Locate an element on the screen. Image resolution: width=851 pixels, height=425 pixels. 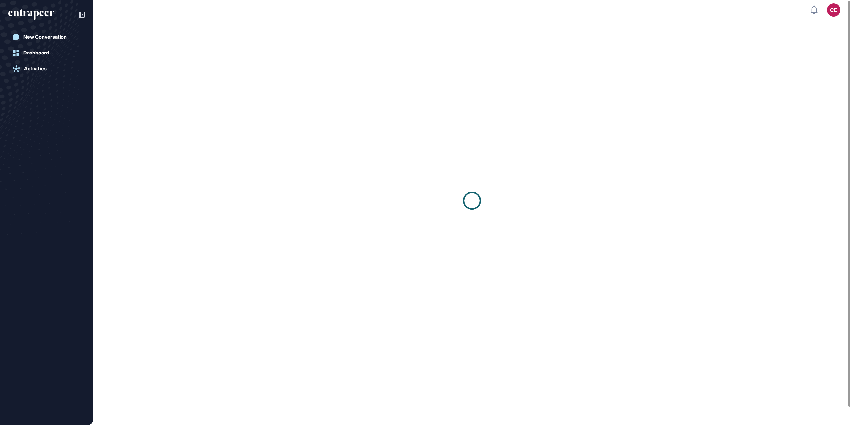
button: CE is located at coordinates (834, 10).